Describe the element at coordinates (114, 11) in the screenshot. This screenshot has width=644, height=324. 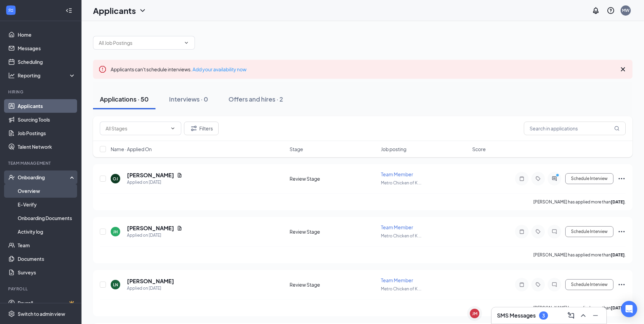
I see `h1: Applicants` at that location.